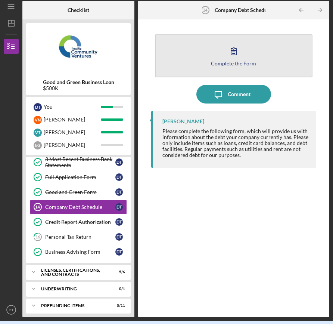 The height and width of the screenshot is (324, 333). I want to click on text: DT, so click(11, 309).